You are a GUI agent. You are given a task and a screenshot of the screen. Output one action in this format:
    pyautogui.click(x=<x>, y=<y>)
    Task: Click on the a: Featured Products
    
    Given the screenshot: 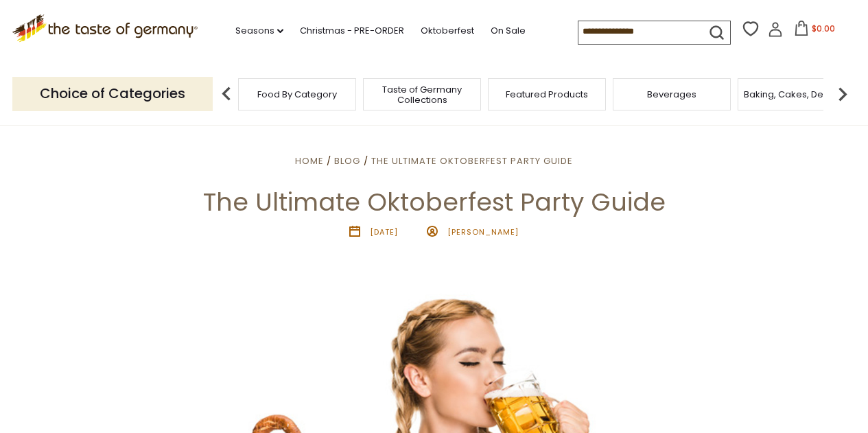 What is the action you would take?
    pyautogui.click(x=547, y=94)
    